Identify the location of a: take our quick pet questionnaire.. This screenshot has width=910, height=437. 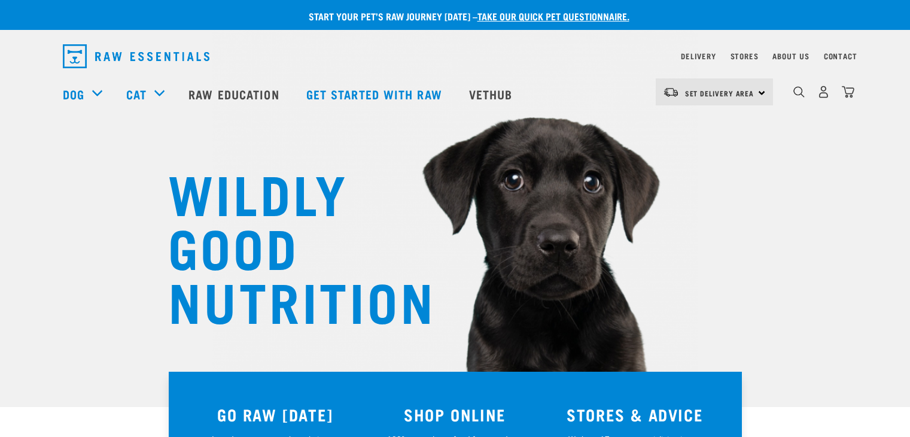
(553, 16).